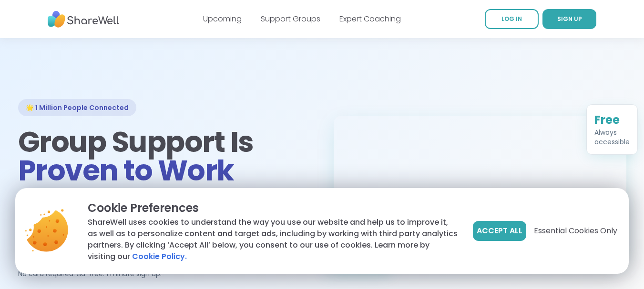 This screenshot has width=644, height=289. What do you see at coordinates (612, 120) in the screenshot?
I see `div: Free` at bounding box center [612, 120].